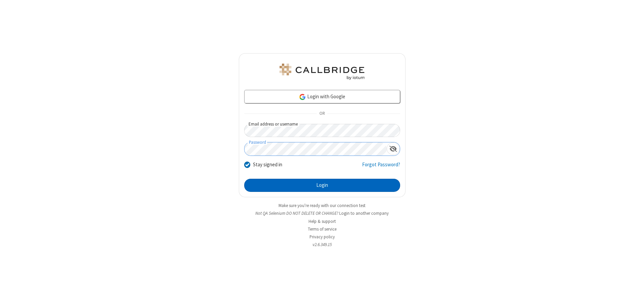  What do you see at coordinates (322, 237) in the screenshot?
I see `a: Privacy policy` at bounding box center [322, 237].